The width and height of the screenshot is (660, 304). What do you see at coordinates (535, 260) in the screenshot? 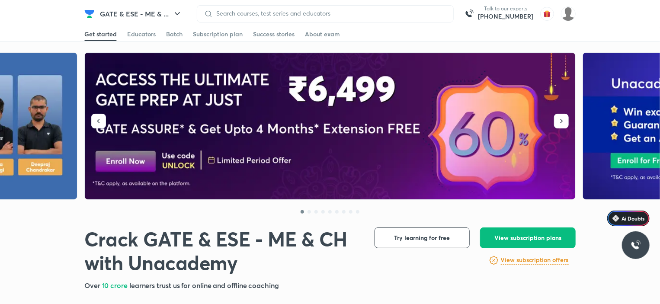
I see `h6: View subscription offers` at bounding box center [535, 260].